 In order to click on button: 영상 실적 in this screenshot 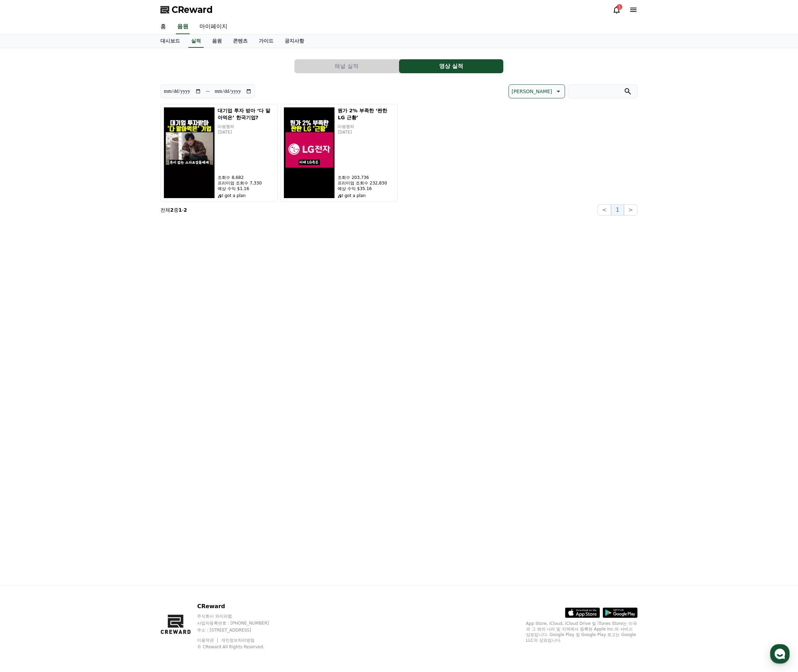, I will do `click(451, 66)`.